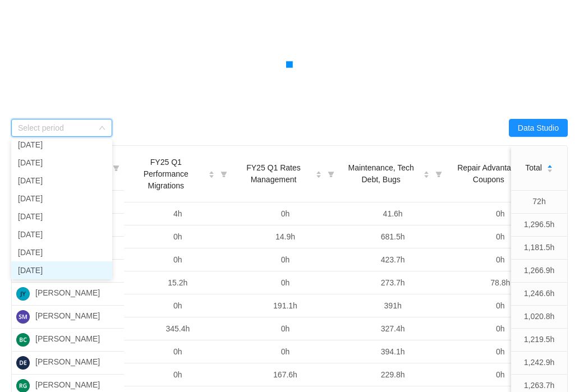 The height and width of the screenshot is (392, 579). I want to click on td: 1,181.5h, so click(539, 248).